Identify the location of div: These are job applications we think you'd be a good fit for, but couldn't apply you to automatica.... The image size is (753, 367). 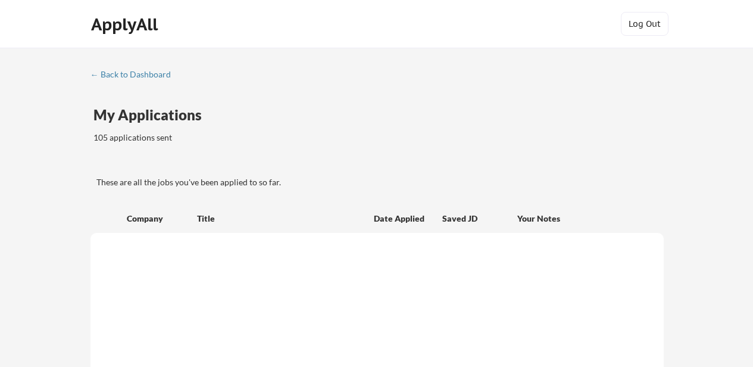
(223, 159).